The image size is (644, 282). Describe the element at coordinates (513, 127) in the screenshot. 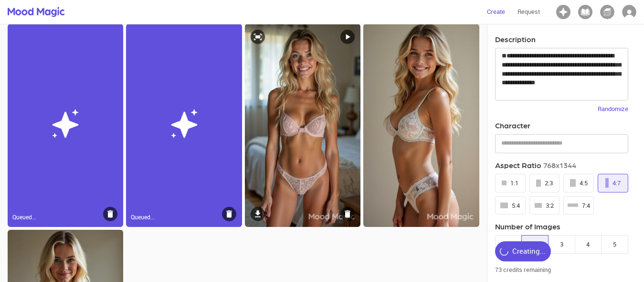

I see `h3: Character` at that location.